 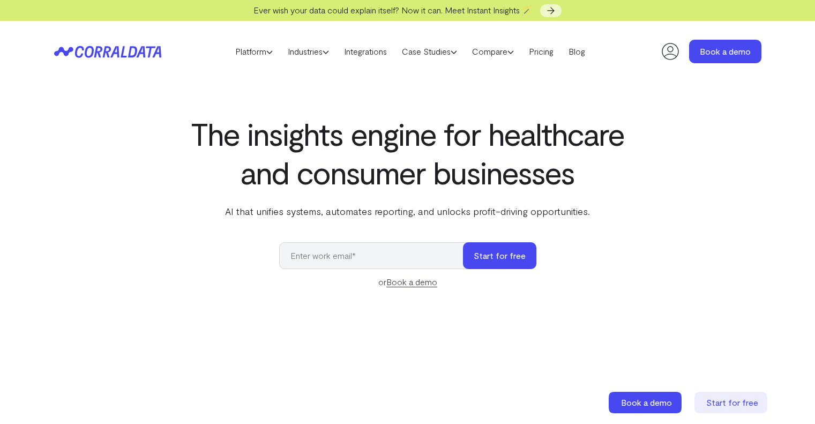 I want to click on a: Blog, so click(x=576, y=51).